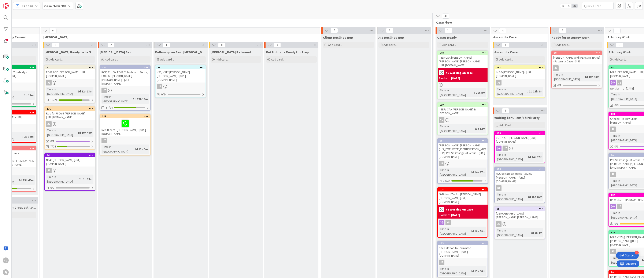  Describe the element at coordinates (447, 180) in the screenshot. I see `span: 17/24` at that location.